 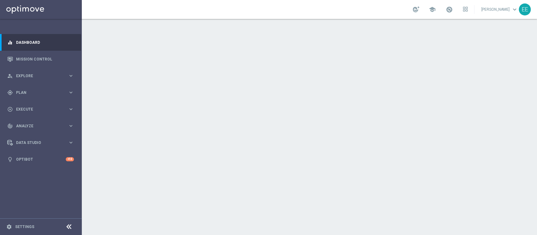 I want to click on button: Data Studio keyboard_arrow_right, so click(x=41, y=143).